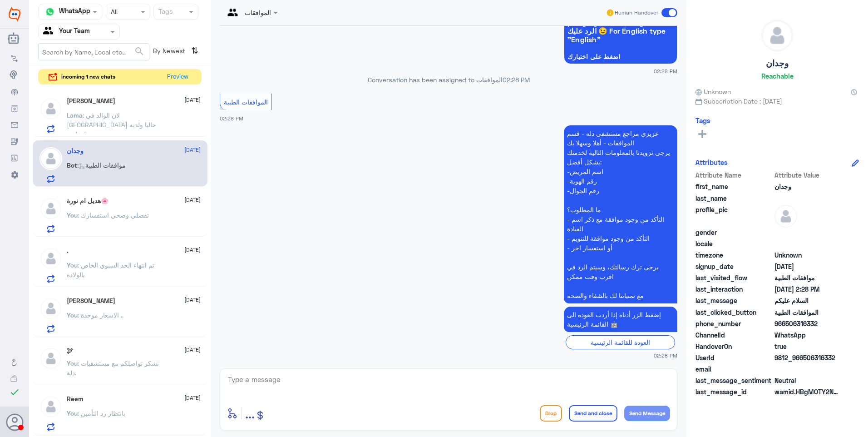  What do you see at coordinates (734, 312) in the screenshot?
I see `span: last_clicked_button` at bounding box center [734, 312].